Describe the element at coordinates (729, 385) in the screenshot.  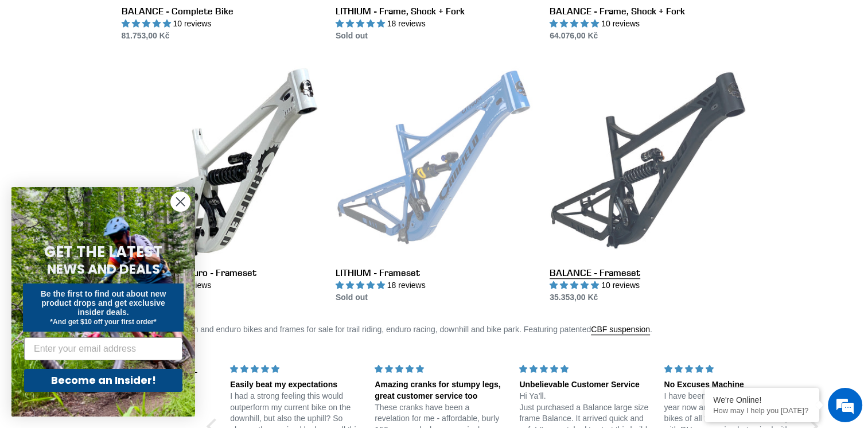
I see `div: No Excuses Machine` at that location.